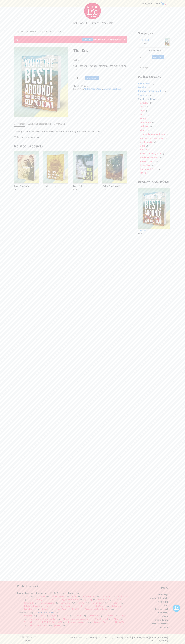  What do you see at coordinates (151, 3) in the screenshot?
I see `div: Secondary Menu` at bounding box center [151, 3].